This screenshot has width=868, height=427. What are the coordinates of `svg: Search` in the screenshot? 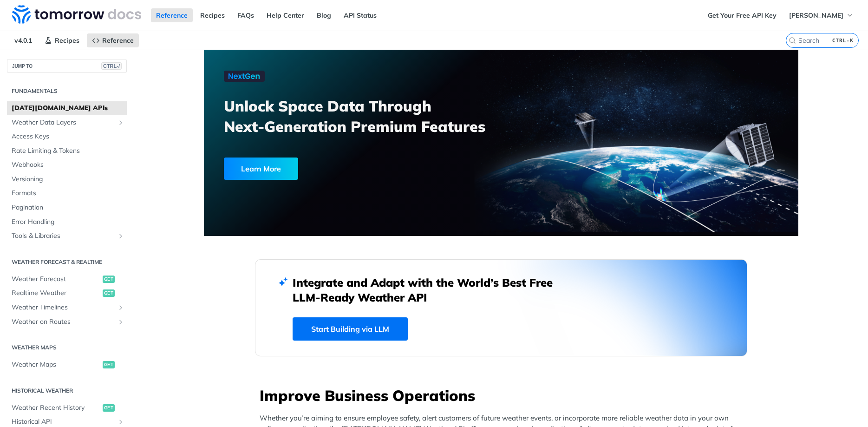 It's located at (792, 41).